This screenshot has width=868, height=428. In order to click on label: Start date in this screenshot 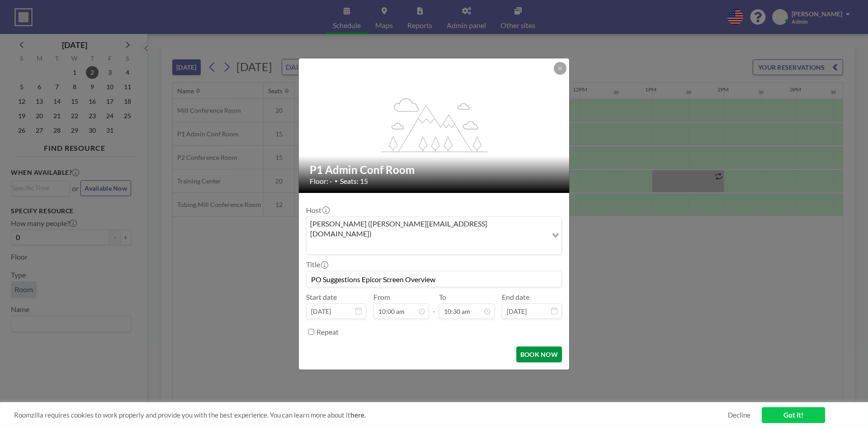, I will do `click(322, 297)`.